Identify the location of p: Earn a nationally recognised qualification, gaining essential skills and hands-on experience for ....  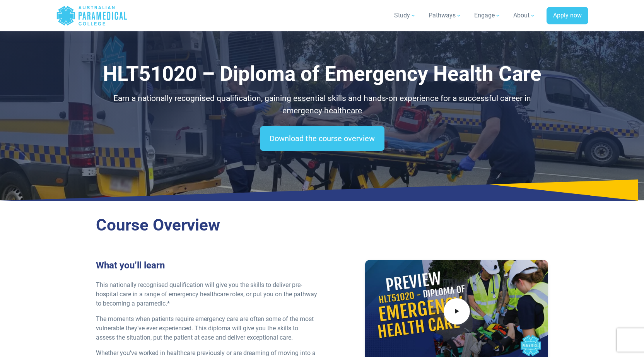
(322, 105).